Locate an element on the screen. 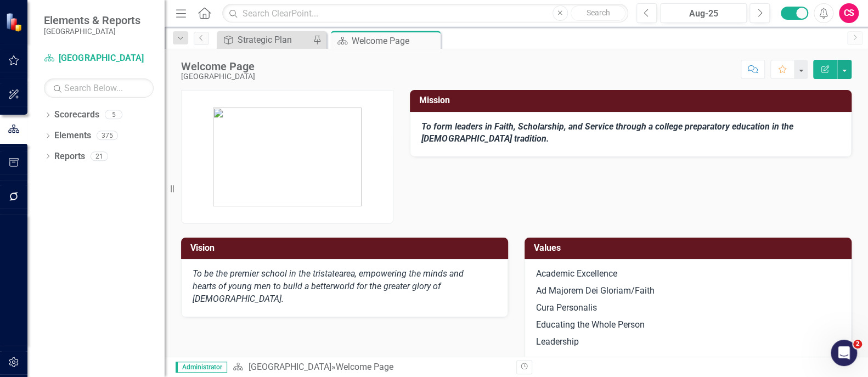 The width and height of the screenshot is (868, 377). a: Strategic Plan is located at coordinates (265, 39).